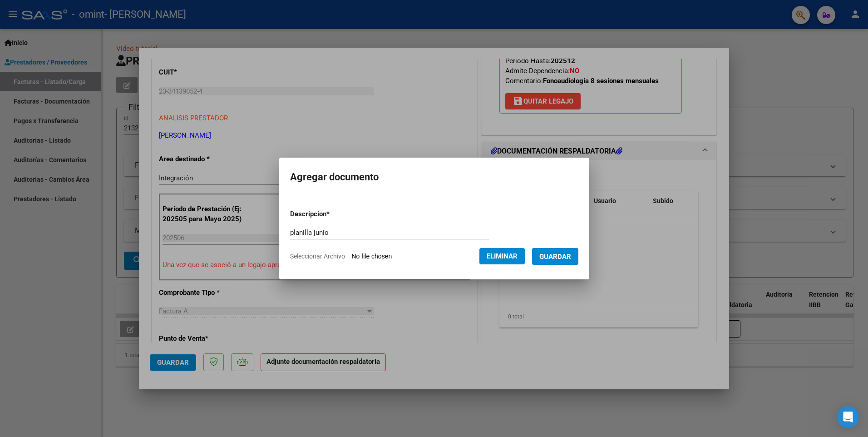  I want to click on p: Descripcion, so click(333, 214).